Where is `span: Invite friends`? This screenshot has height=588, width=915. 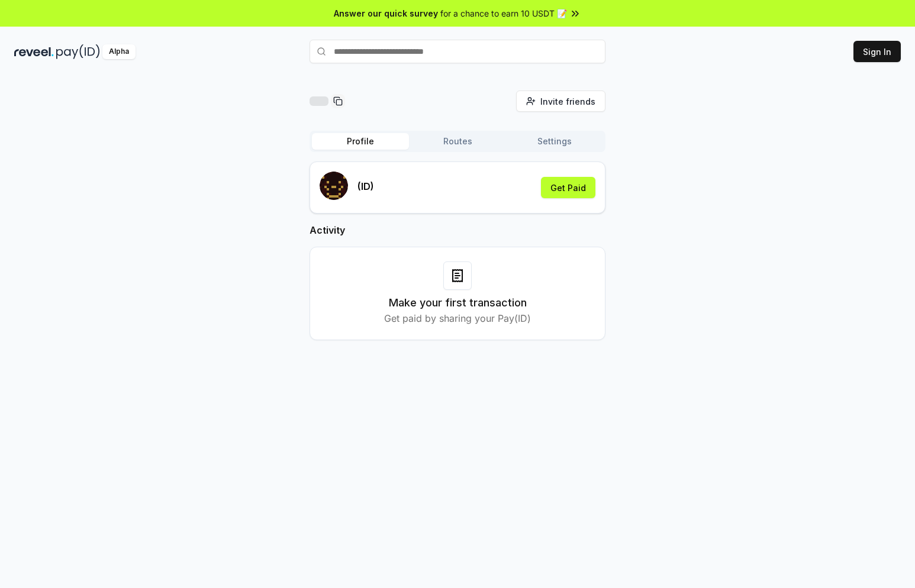 span: Invite friends is located at coordinates (568, 102).